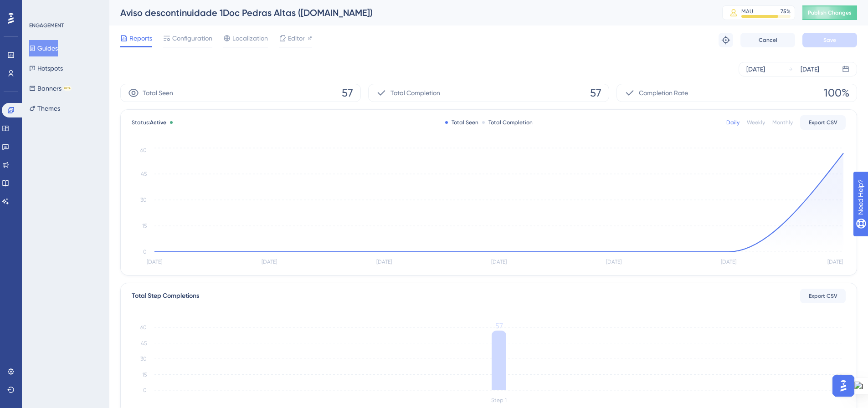 This screenshot has width=868, height=408. What do you see at coordinates (415, 93) in the screenshot?
I see `span: Total Completion` at bounding box center [415, 93].